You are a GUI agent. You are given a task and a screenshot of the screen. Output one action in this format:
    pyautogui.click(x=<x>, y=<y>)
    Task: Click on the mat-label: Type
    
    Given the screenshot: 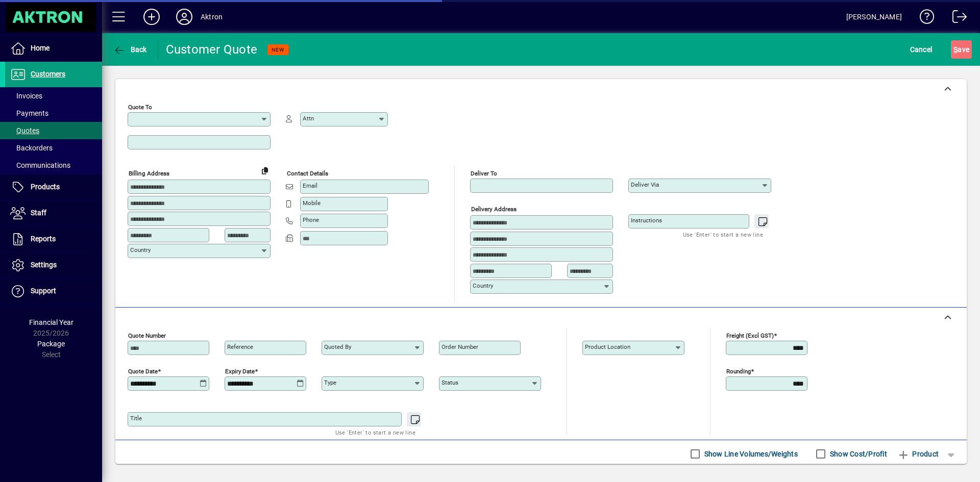 What is the action you would take?
    pyautogui.click(x=330, y=383)
    